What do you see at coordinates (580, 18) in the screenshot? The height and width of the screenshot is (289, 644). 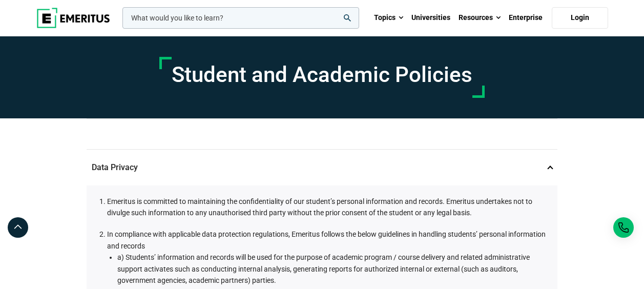 I see `a: Login` at bounding box center [580, 18].